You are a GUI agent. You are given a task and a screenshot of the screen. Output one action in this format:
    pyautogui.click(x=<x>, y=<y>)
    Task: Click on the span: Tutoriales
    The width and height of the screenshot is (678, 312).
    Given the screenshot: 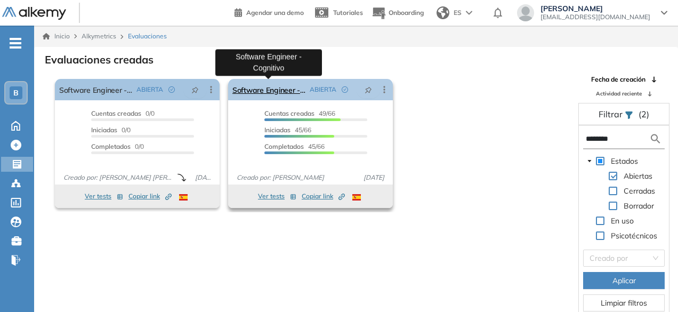 What is the action you would take?
    pyautogui.click(x=348, y=12)
    